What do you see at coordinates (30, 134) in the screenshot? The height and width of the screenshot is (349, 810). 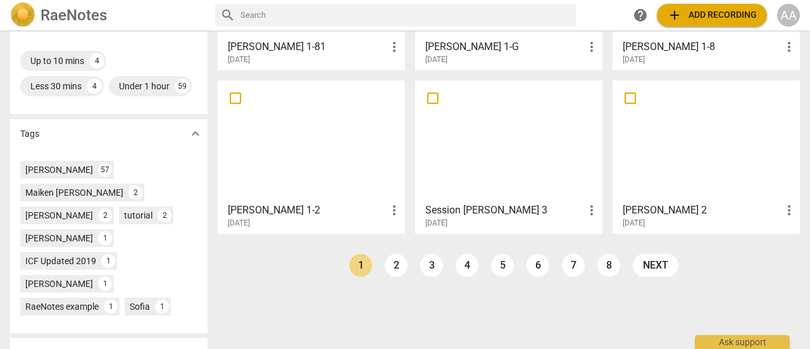 I see `p: Tags` at bounding box center [30, 134].